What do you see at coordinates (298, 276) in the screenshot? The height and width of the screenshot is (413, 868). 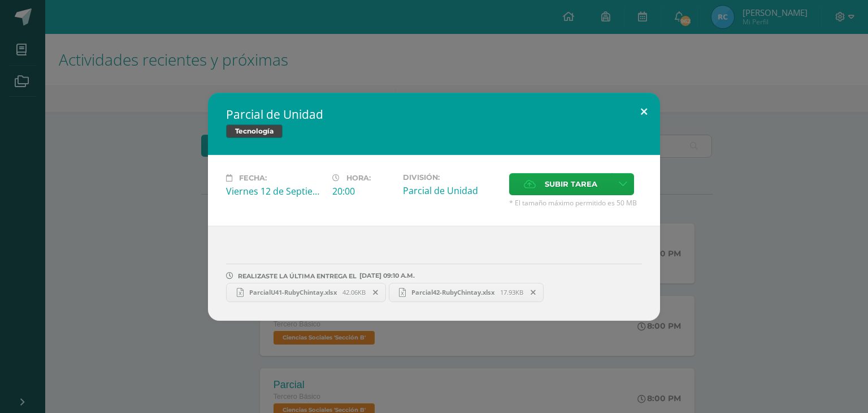 I see `span: REALIZASTE LA ÚLTIMA ENTREGA EL` at bounding box center [298, 276].